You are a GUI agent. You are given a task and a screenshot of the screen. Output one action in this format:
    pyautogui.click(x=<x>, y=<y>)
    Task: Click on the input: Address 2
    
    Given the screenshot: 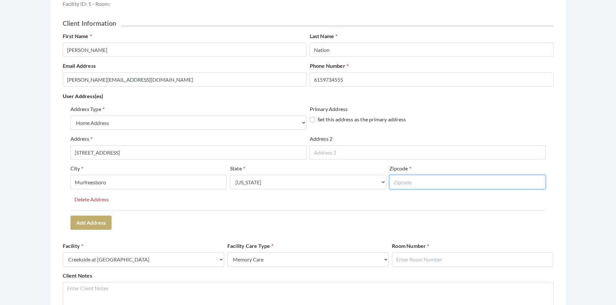 What is the action you would take?
    pyautogui.click(x=428, y=153)
    